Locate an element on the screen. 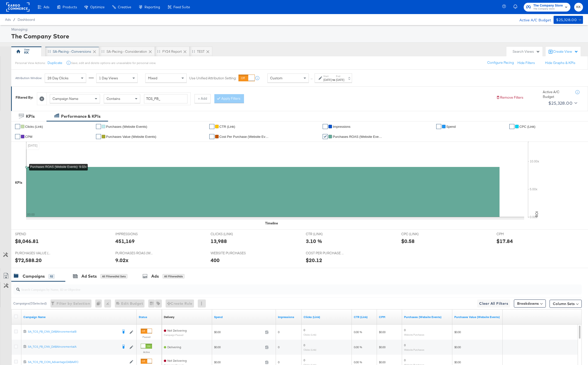 This screenshot has height=365, width=588. div: 400 is located at coordinates (215, 260).